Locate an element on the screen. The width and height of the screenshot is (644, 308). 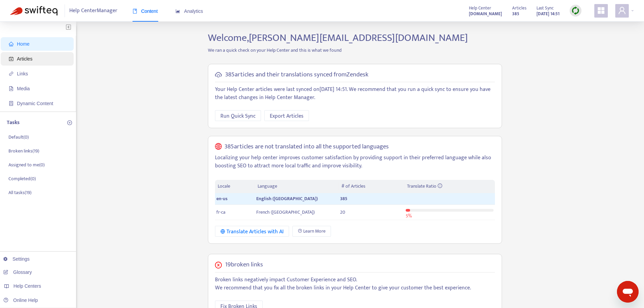
span: 385 is located at coordinates (343, 199).